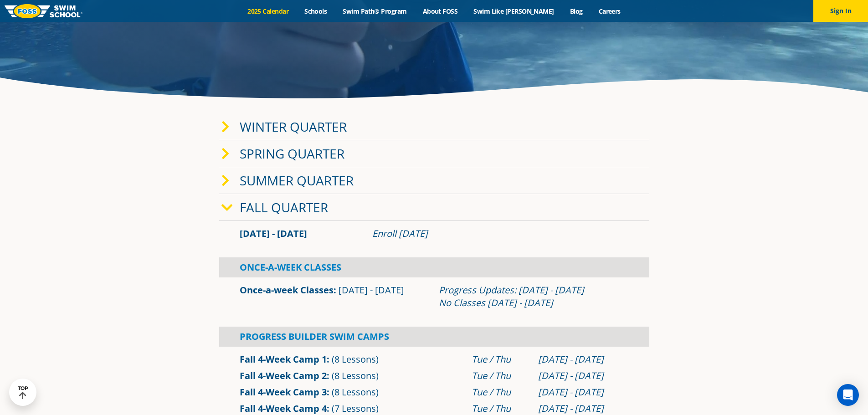 This screenshot has height=415, width=868. What do you see at coordinates (297, 180) in the screenshot?
I see `a: Summer Quarter` at bounding box center [297, 180].